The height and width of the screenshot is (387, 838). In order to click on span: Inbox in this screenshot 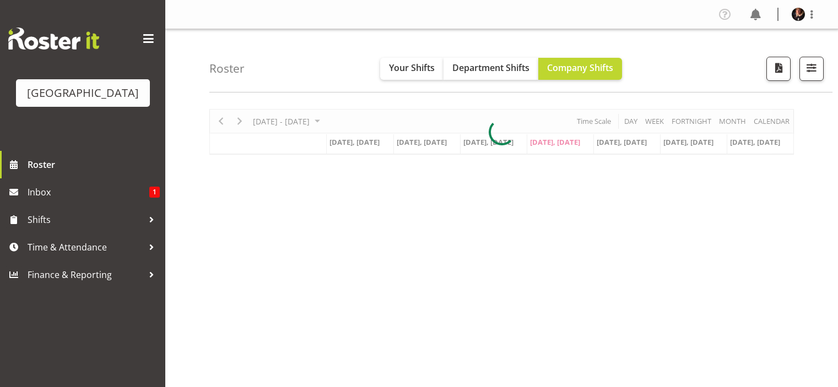, I will do `click(88, 192)`.